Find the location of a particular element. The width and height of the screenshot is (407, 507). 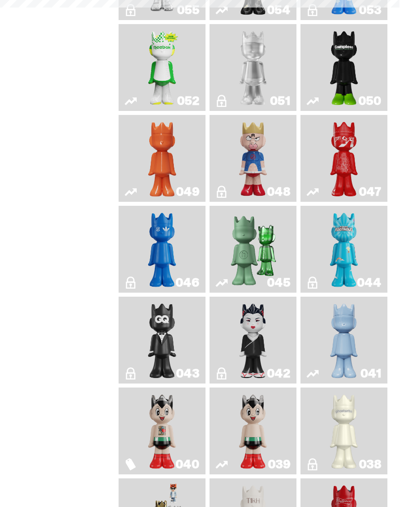

a: Astro Boy is located at coordinates (253, 431).